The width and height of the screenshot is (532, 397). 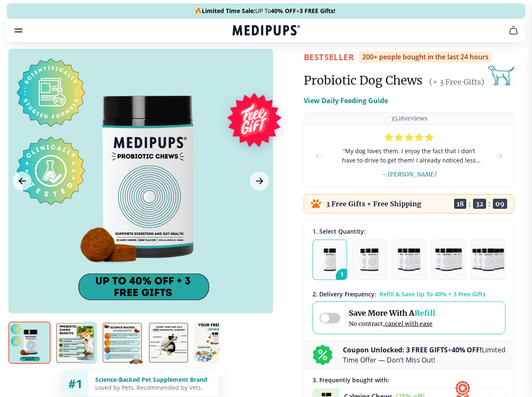 What do you see at coordinates (265, 11) in the screenshot?
I see `span: 🔥 UP To +` at bounding box center [265, 11].